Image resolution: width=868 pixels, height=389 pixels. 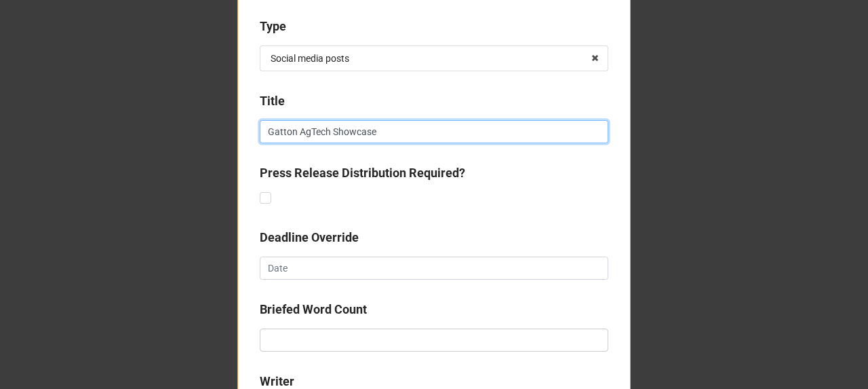 What do you see at coordinates (314, 309) in the screenshot?
I see `label: Briefed Word Count` at bounding box center [314, 309].